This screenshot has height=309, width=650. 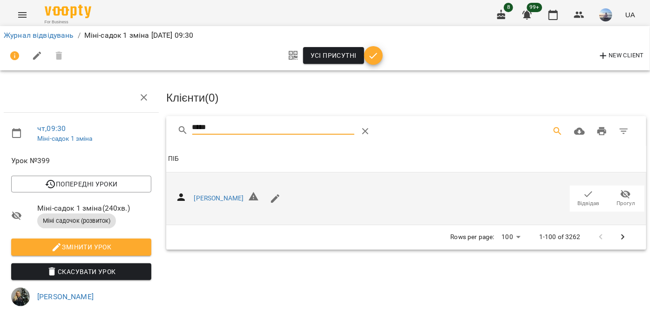 What do you see at coordinates (623, 237) in the screenshot?
I see `button: Next Page` at bounding box center [623, 237].